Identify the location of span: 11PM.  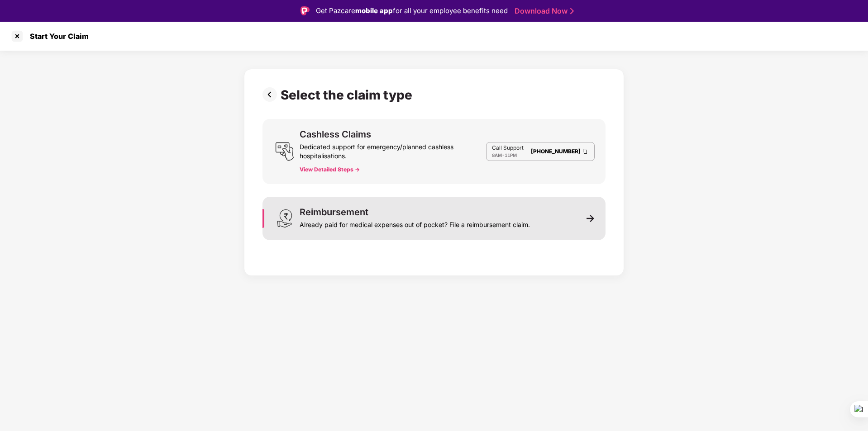
(510, 155).